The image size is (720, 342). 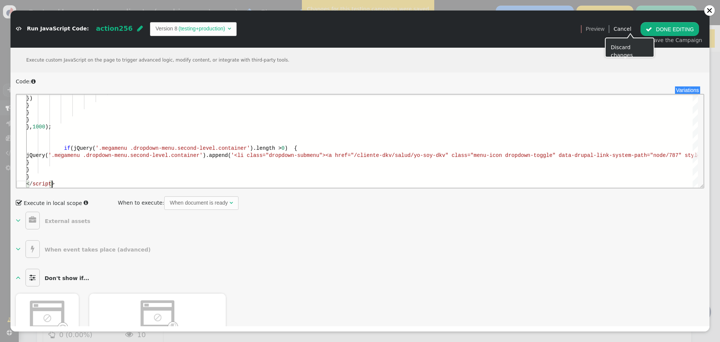 What do you see at coordinates (67, 278) in the screenshot?
I see `b: Don't show if...` at bounding box center [67, 278].